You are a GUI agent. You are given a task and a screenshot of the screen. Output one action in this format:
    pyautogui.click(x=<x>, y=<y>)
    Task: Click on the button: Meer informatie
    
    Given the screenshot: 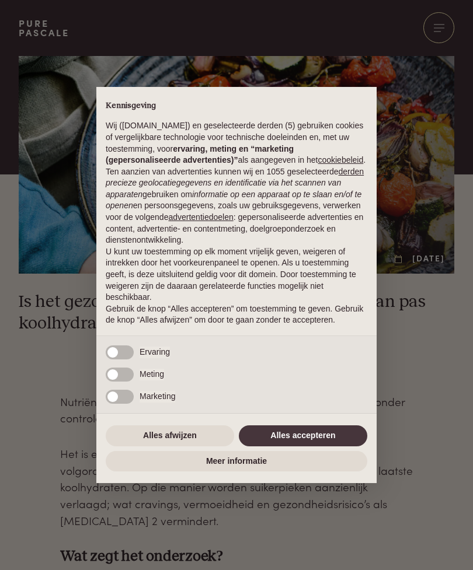 What is the action you would take?
    pyautogui.click(x=236, y=462)
    